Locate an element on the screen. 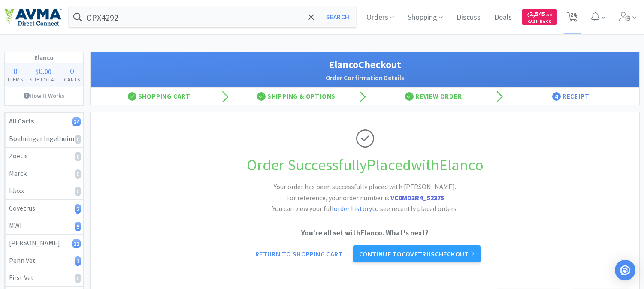 Image resolution: width=644 pixels, height=289 pixels. div: Covetrus is located at coordinates (44, 208).